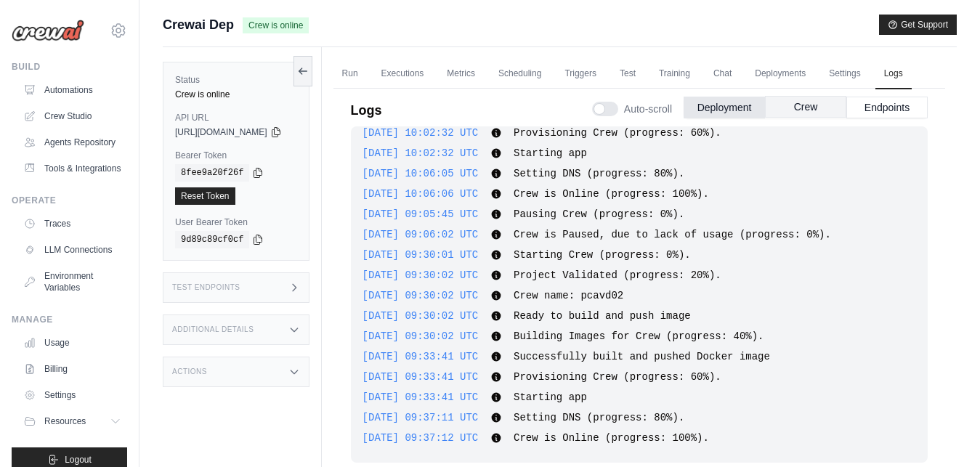  What do you see at coordinates (207, 288) in the screenshot?
I see `h3: Test Endpoints` at bounding box center [207, 288].